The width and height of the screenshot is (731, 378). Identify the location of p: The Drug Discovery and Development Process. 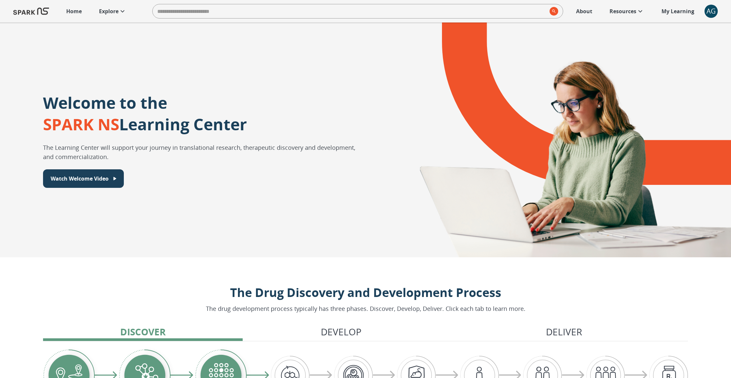
(365, 293).